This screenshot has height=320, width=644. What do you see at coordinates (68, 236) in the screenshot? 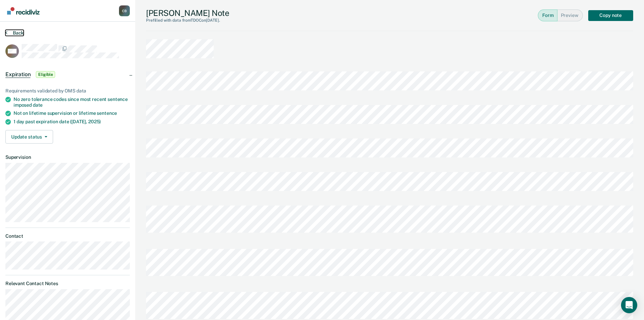
I see `dt: Contact` at bounding box center [68, 236].